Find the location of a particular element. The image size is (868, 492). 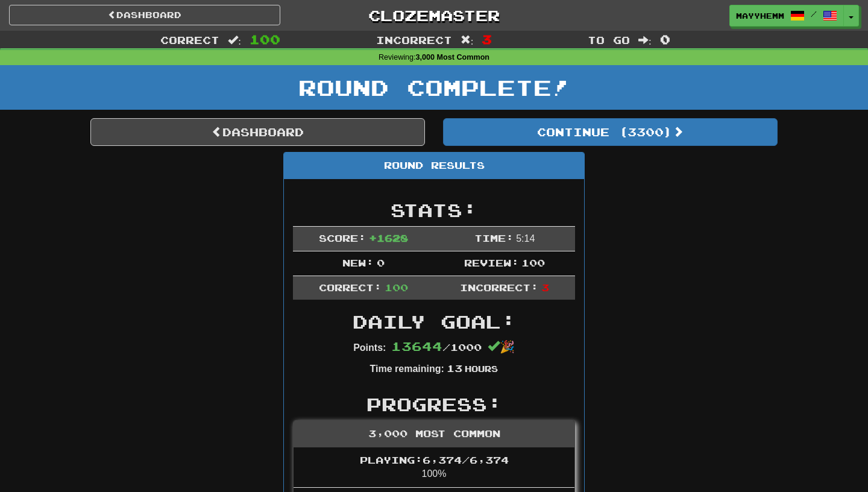

strong: 3,000 Most Common is located at coordinates (452, 57).